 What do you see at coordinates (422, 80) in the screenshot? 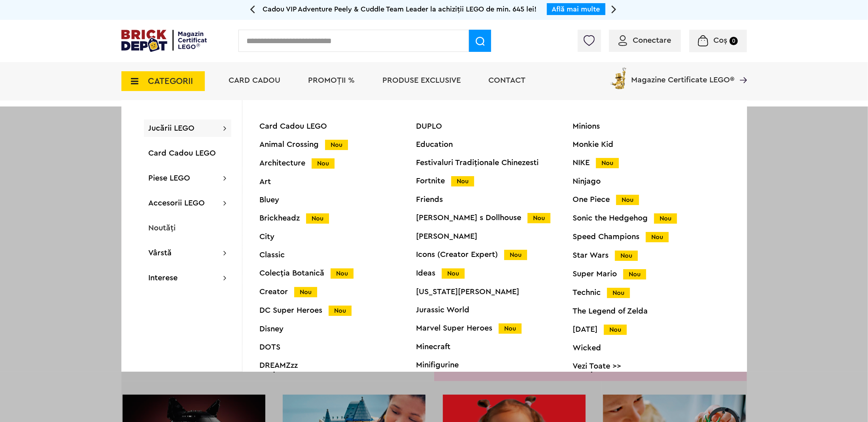
I see `a: Produse exclusive` at bounding box center [422, 80].